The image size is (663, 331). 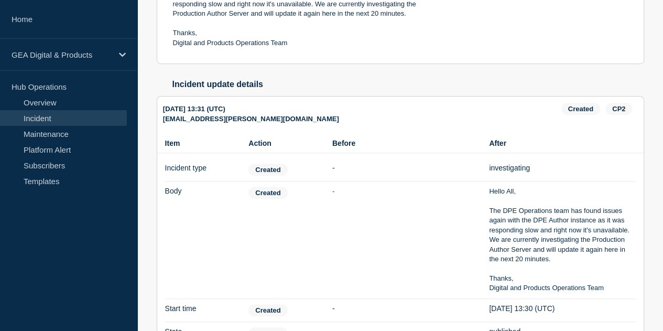 I want to click on div: Incident type, so click(x=202, y=169).